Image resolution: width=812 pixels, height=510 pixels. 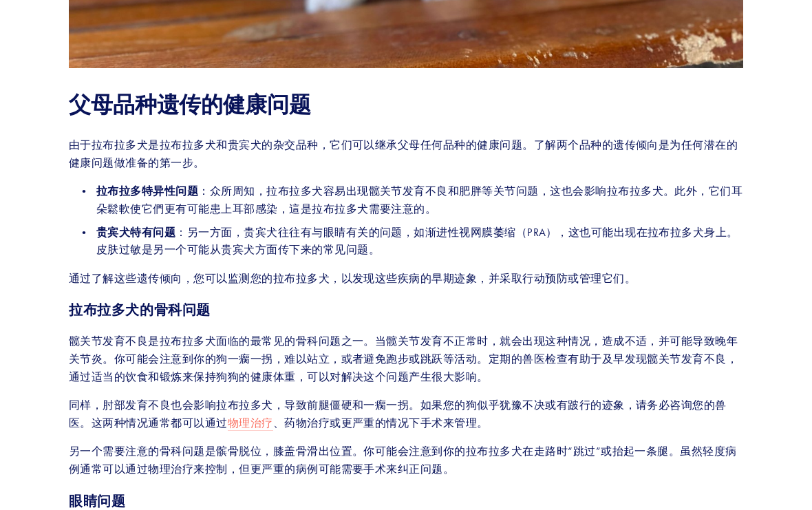 I want to click on strong: 父母品种遗传的健康问题, so click(x=190, y=104).